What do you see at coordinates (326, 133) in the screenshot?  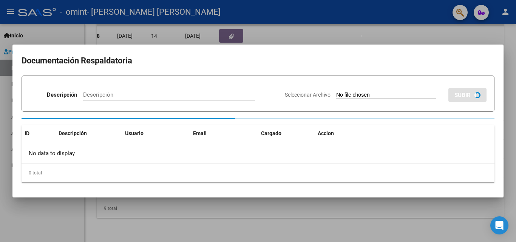 I see `span: Accion` at bounding box center [326, 133].